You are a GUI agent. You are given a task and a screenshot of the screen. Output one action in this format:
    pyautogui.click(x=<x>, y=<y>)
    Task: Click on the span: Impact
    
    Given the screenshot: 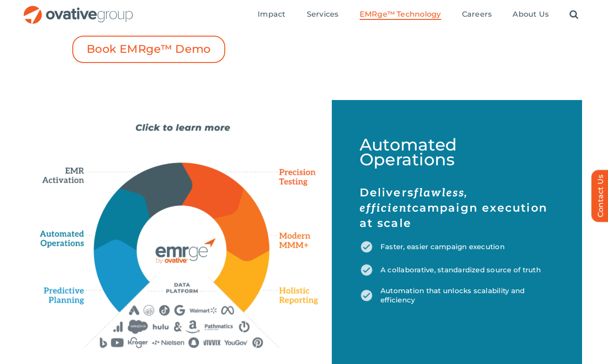 What is the action you would take?
    pyautogui.click(x=272, y=15)
    